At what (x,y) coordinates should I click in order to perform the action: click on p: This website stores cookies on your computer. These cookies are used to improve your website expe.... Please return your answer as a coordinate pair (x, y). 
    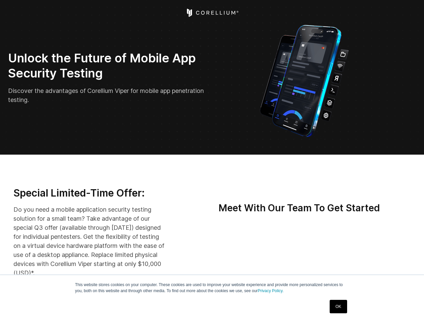
    Looking at the image, I should click on (212, 288).